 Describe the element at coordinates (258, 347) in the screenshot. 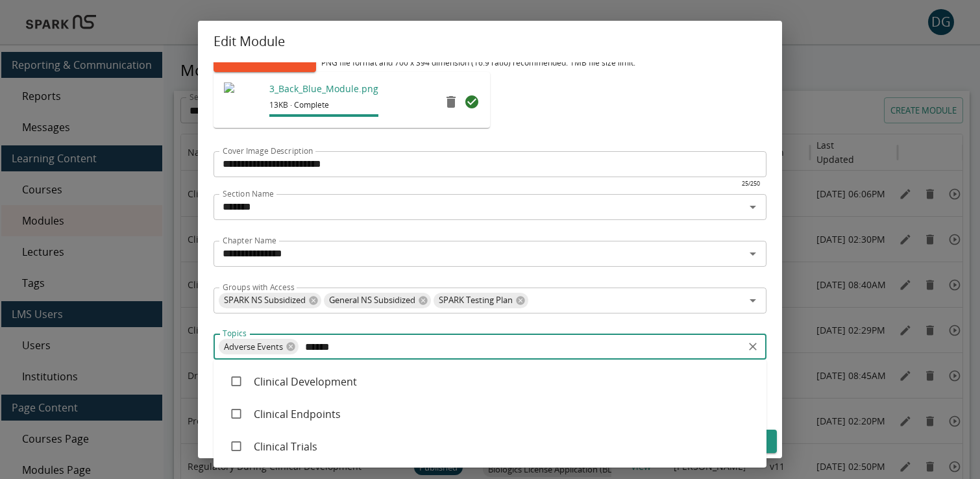

I see `div: Adverse Events` at that location.